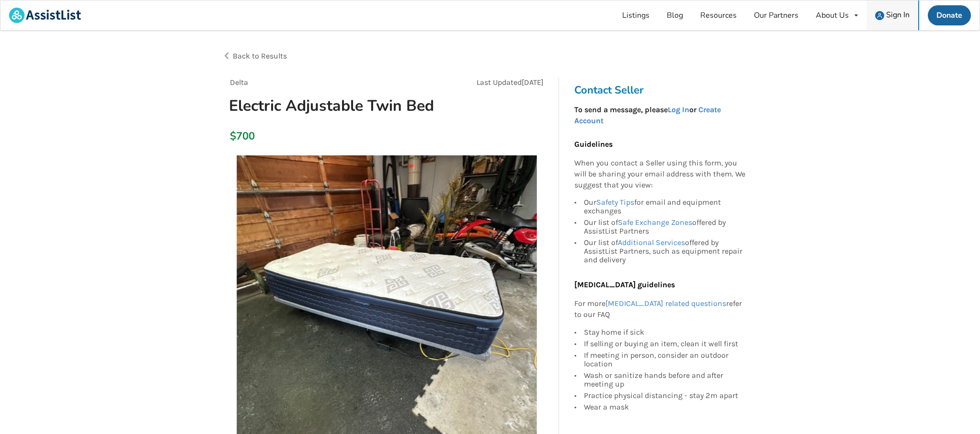  Describe the element at coordinates (718, 15) in the screenshot. I see `a: Resources` at that location.